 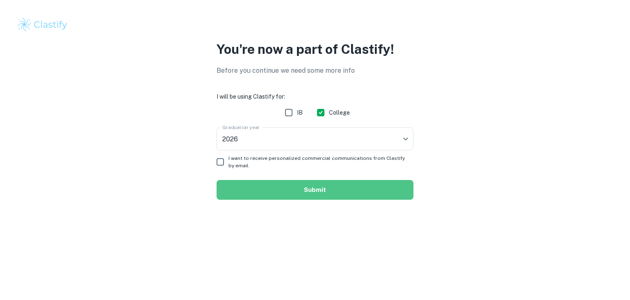 What do you see at coordinates (315, 49) in the screenshot?
I see `p: You're now a part of Clastify!` at bounding box center [315, 49].